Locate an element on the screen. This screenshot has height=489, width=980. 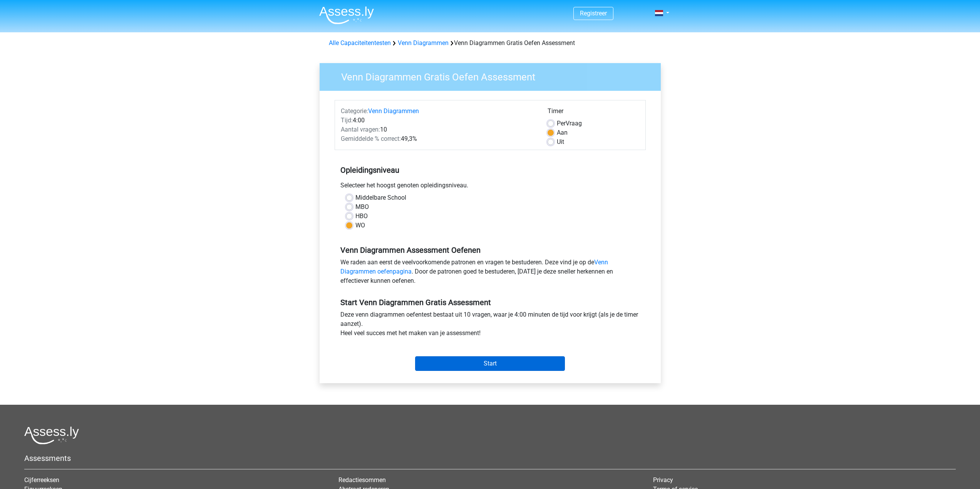
a: Alle Capaciteitentesten is located at coordinates (359, 43).